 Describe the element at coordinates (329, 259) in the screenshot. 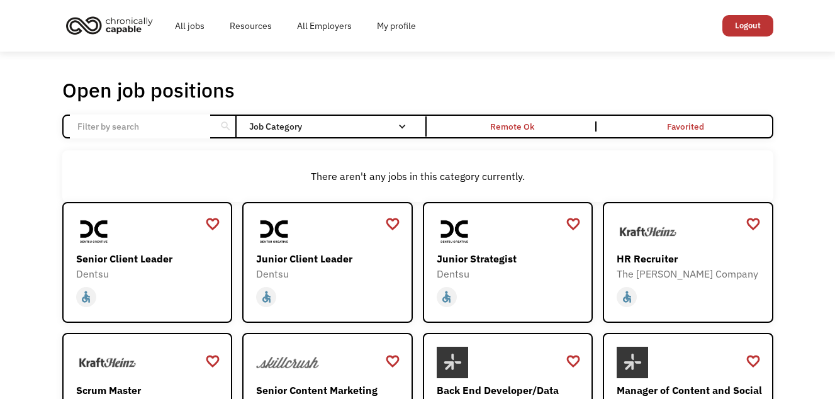

I see `div: Junior Client Leader` at that location.